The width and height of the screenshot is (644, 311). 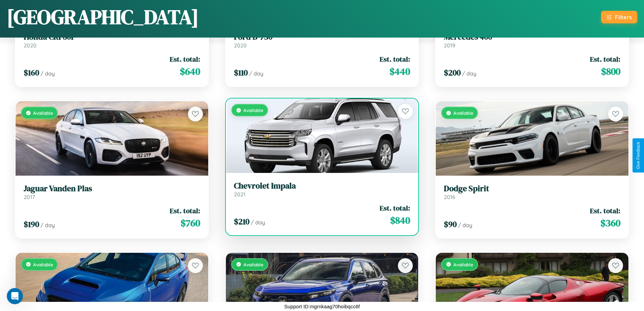 What do you see at coordinates (190, 71) in the screenshot?
I see `span: $ 640` at bounding box center [190, 71].